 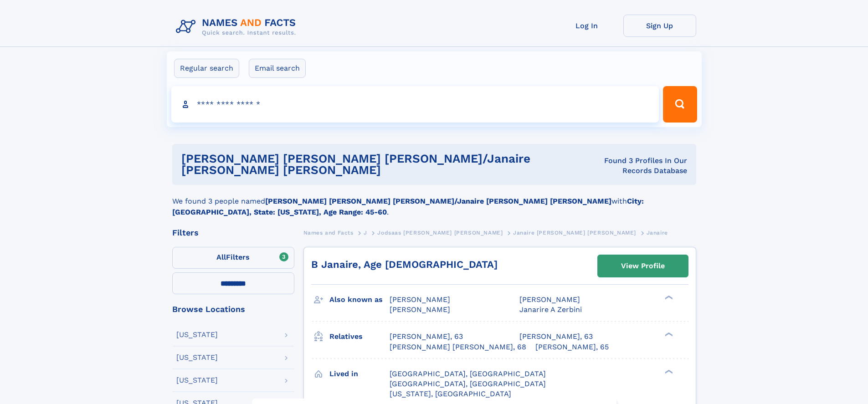 What do you see at coordinates (643, 266) in the screenshot?
I see `a: View Profile` at bounding box center [643, 266].